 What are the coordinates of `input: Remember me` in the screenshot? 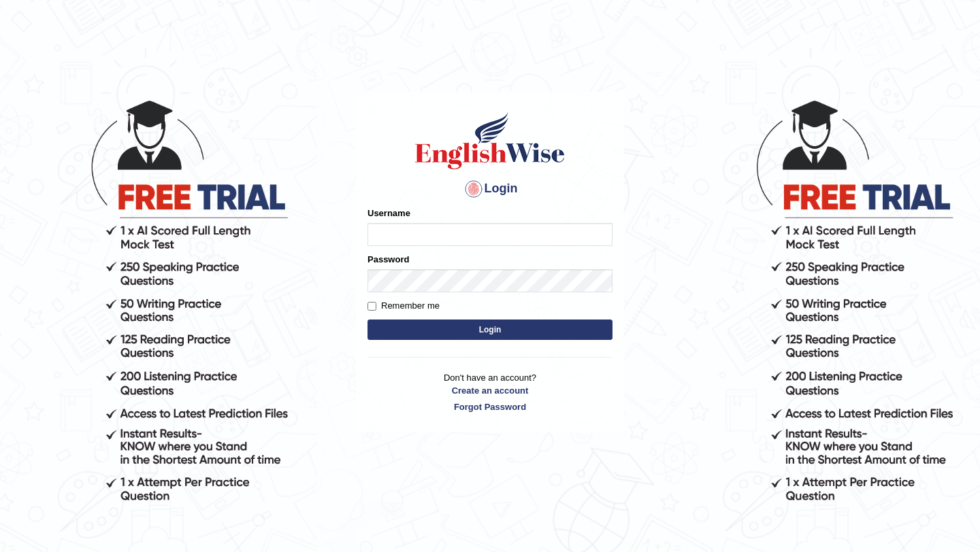 It's located at (372, 306).